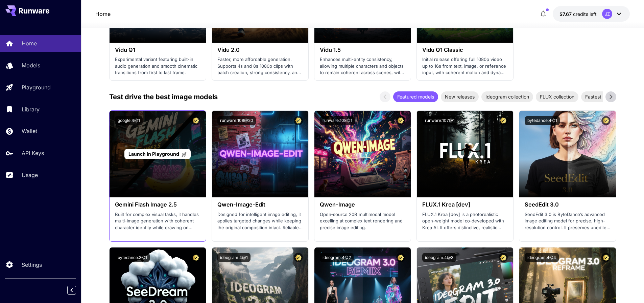 This screenshot has height=303, width=644. Describe the element at coordinates (36, 87) in the screenshot. I see `p: Playground` at that location.